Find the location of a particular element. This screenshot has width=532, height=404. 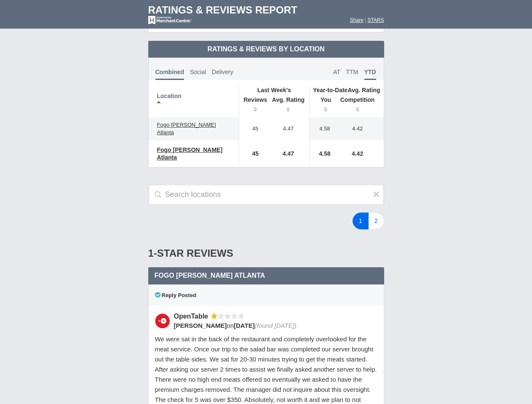

span: Year-to-Date is located at coordinates (330, 90).